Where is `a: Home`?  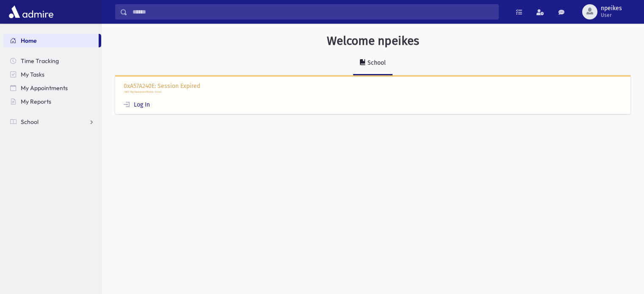
a: Home is located at coordinates (51, 40).